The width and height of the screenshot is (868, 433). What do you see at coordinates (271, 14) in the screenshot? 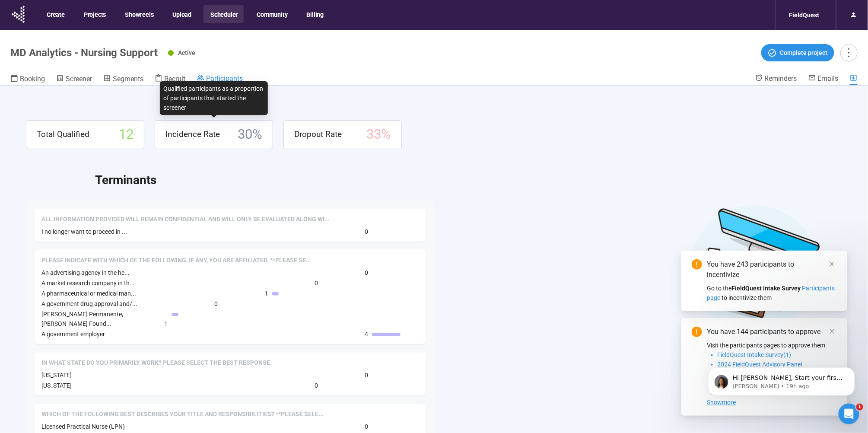
I see `button: Community` at bounding box center [271, 14].